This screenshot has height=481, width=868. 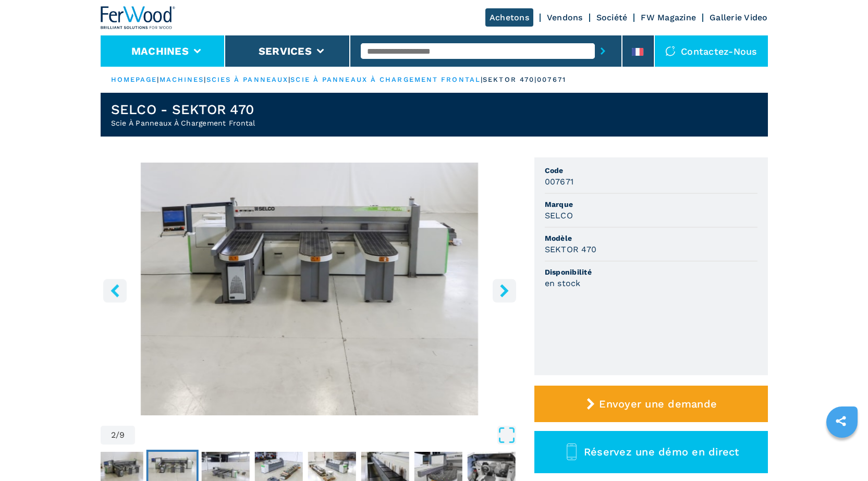 What do you see at coordinates (571, 249) in the screenshot?
I see `h3: SEKTOR 470` at bounding box center [571, 249].